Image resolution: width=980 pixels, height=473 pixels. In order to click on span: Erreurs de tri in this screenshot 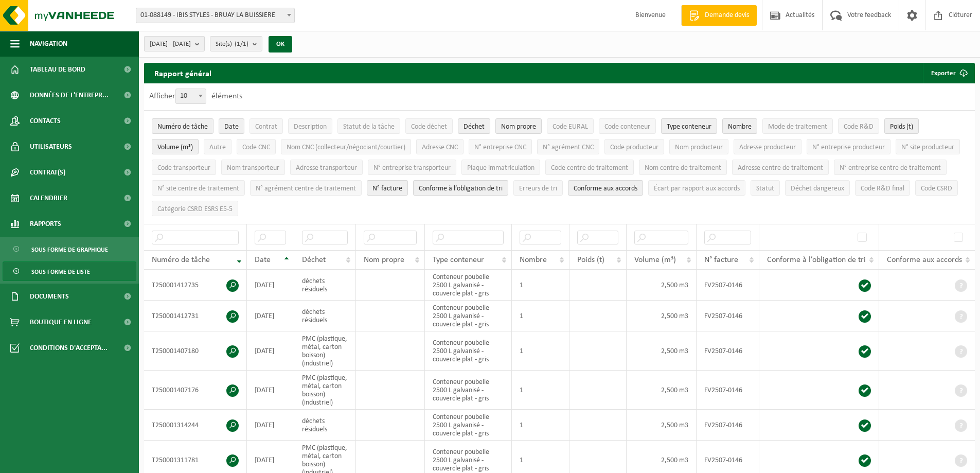, I will do `click(538, 189)`.